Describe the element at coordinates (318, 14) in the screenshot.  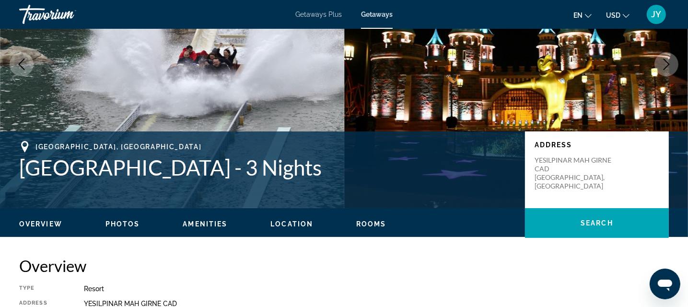
I see `span: Getaways Plus` at that location.